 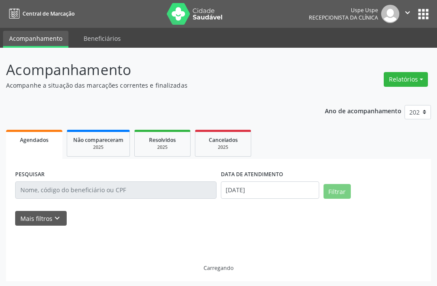 What do you see at coordinates (155, 85) in the screenshot?
I see `p: Acompanhe a situação das marcações correntes e finalizadas` at bounding box center [155, 85].